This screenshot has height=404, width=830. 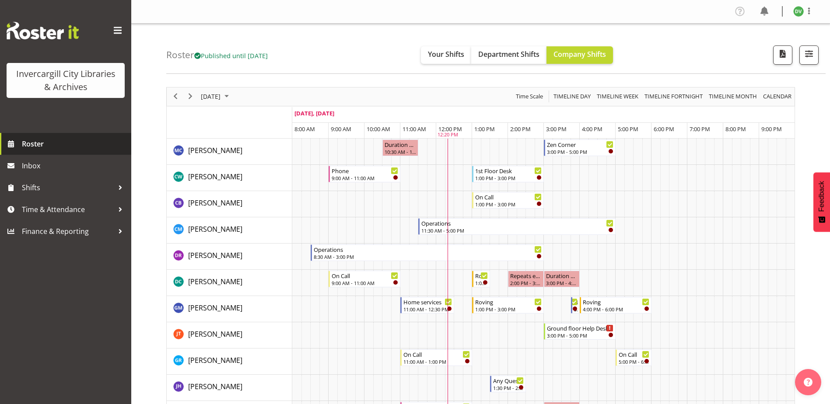 What do you see at coordinates (529, 96) in the screenshot?
I see `span: Time Scale` at bounding box center [529, 96].